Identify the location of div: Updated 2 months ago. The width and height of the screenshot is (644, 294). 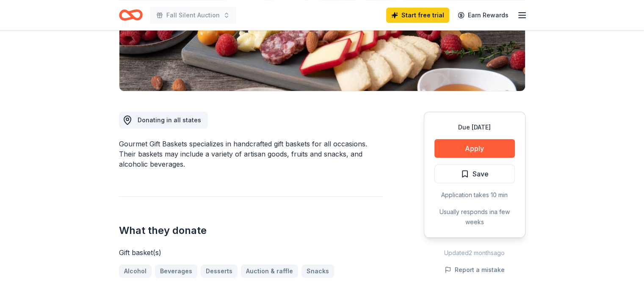
(474, 253).